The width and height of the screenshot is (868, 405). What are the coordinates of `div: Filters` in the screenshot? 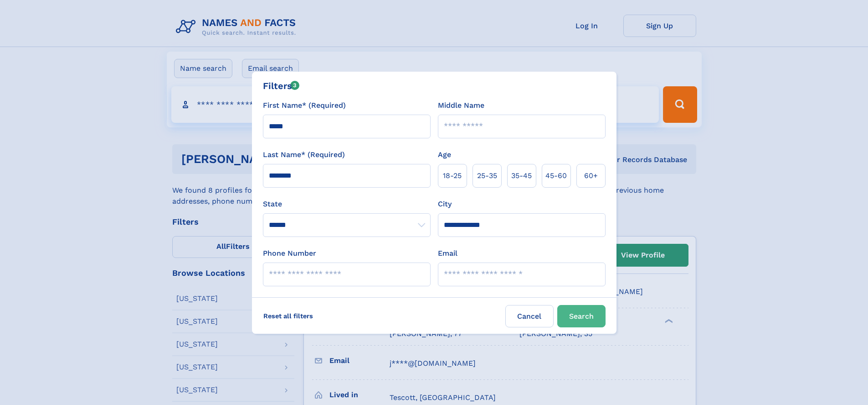 It's located at (281, 86).